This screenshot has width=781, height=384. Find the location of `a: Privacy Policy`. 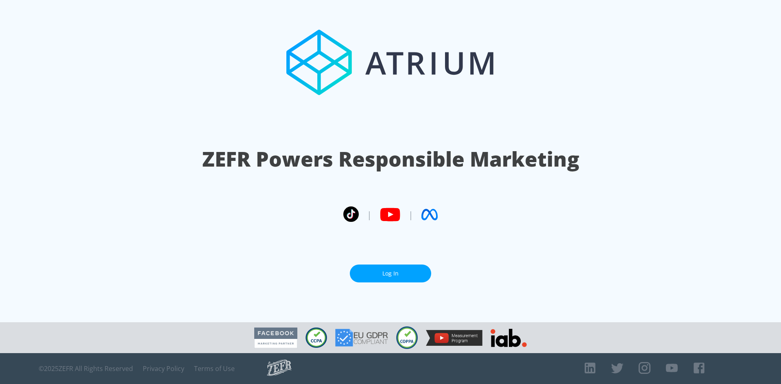

a: Privacy Policy is located at coordinates (163, 369).